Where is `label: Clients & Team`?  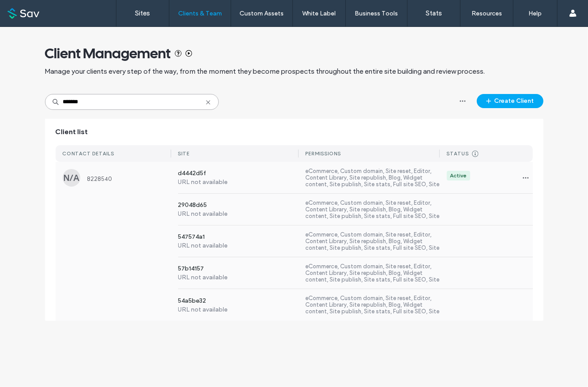 label: Clients & Team is located at coordinates (200, 13).